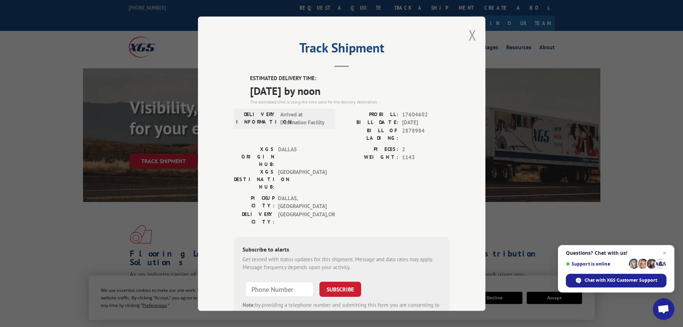  I want to click on h2: Track Shipment, so click(342, 50).